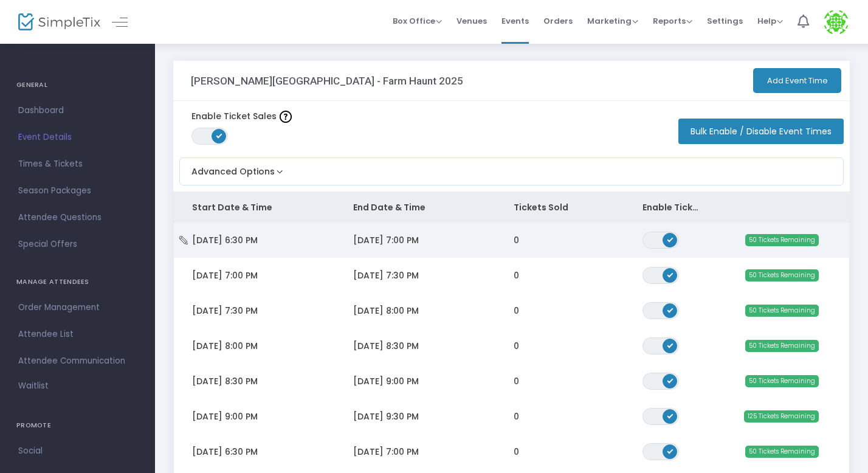 The image size is (868, 473). I want to click on th: End Date & Time, so click(415, 207).